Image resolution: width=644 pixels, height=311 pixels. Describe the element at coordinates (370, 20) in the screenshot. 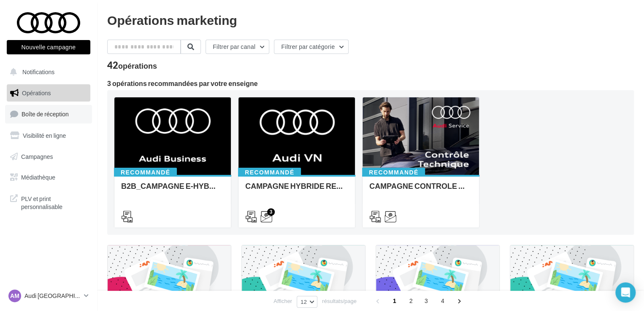

I see `div: Opérations marketing` at that location.